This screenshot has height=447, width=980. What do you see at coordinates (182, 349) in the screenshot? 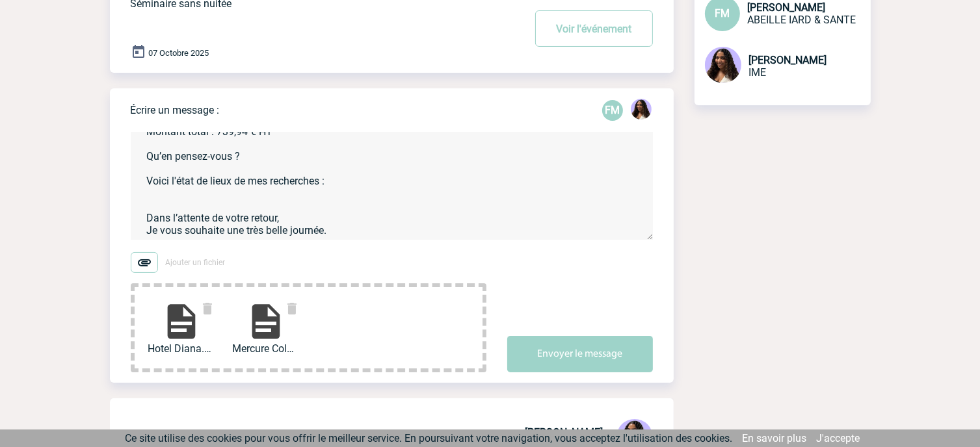
I see `span: Hotel Diana.pdf...` at bounding box center [182, 349].